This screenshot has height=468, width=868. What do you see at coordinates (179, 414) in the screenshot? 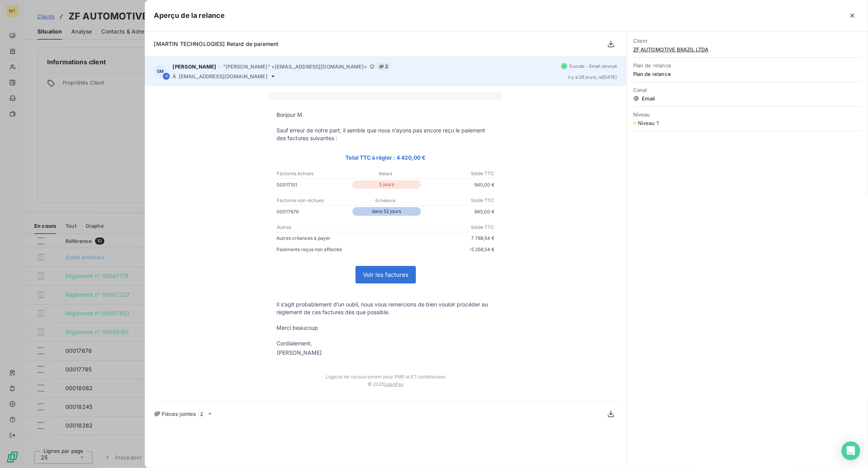
I see `span: Pièces jointes` at bounding box center [179, 414].